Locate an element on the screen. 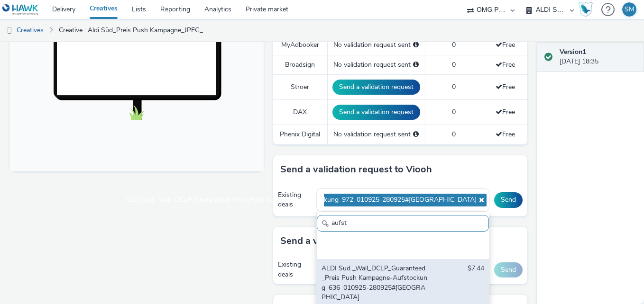 This screenshot has height=304, width=644. div: Please select a deal below and click on Send to send a validation request to Broadsign. is located at coordinates (416, 65).